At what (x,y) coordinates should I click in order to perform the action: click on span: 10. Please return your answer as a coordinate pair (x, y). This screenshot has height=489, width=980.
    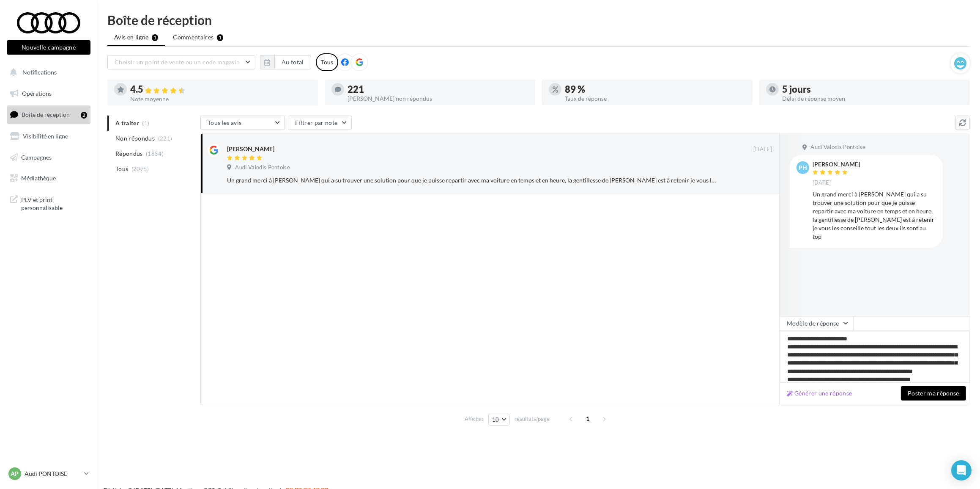
    Looking at the image, I should click on (496, 419).